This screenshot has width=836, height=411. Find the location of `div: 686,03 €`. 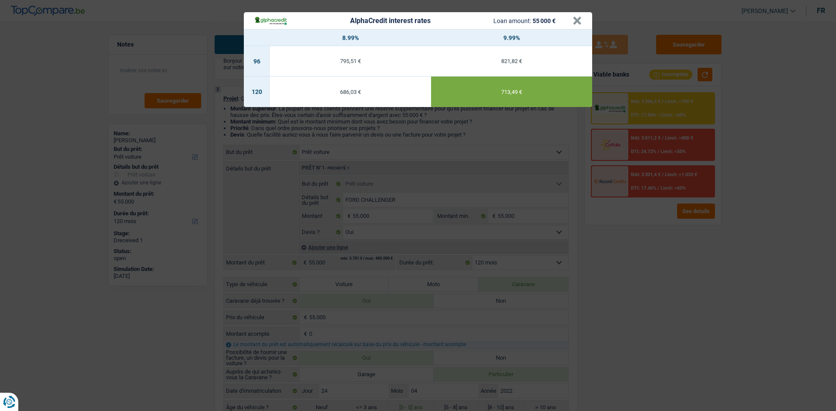

div: 686,03 € is located at coordinates (351, 92).